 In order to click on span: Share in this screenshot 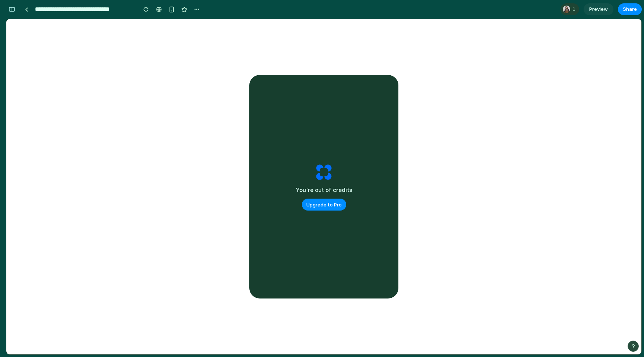, I will do `click(630, 9)`.